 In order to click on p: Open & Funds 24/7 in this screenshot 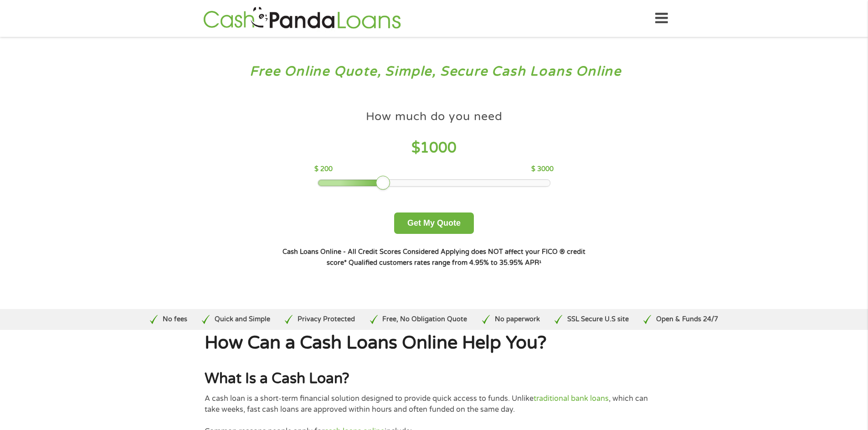, I will do `click(687, 320)`.